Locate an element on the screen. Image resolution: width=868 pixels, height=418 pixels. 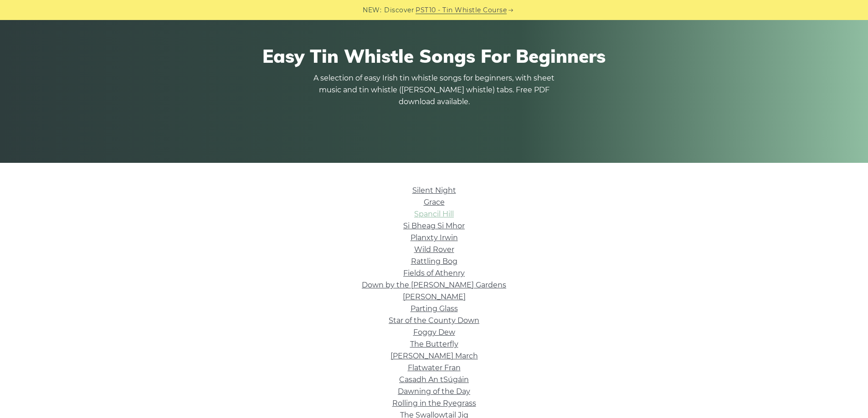
a: Grace is located at coordinates (434, 202).